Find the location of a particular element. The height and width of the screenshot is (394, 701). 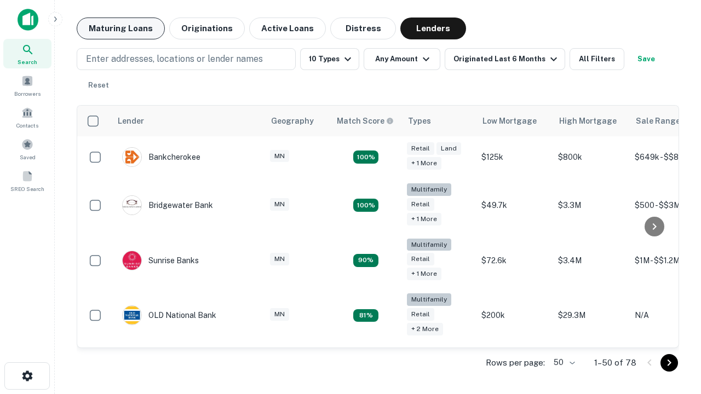

button: Save your search to get updates of matches that match your search criteria. is located at coordinates (646, 59).